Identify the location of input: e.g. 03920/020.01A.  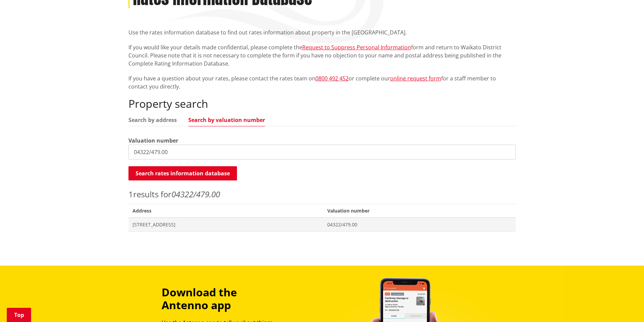
(322, 152).